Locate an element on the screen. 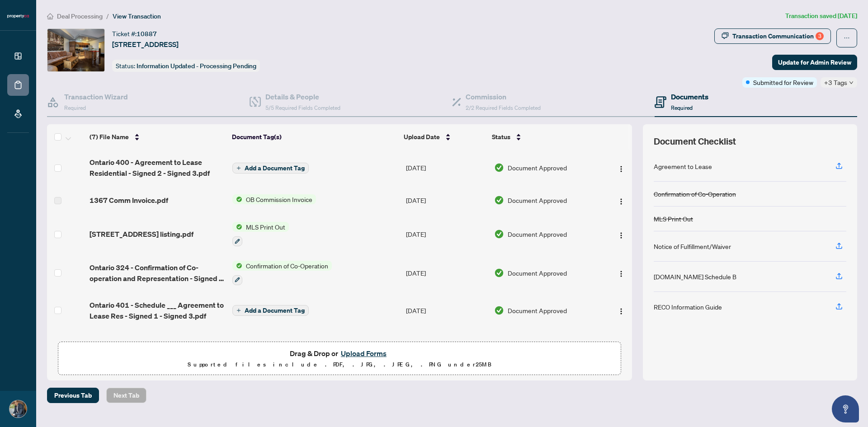 The image size is (868, 427). span: Upload Date is located at coordinates (422, 137).